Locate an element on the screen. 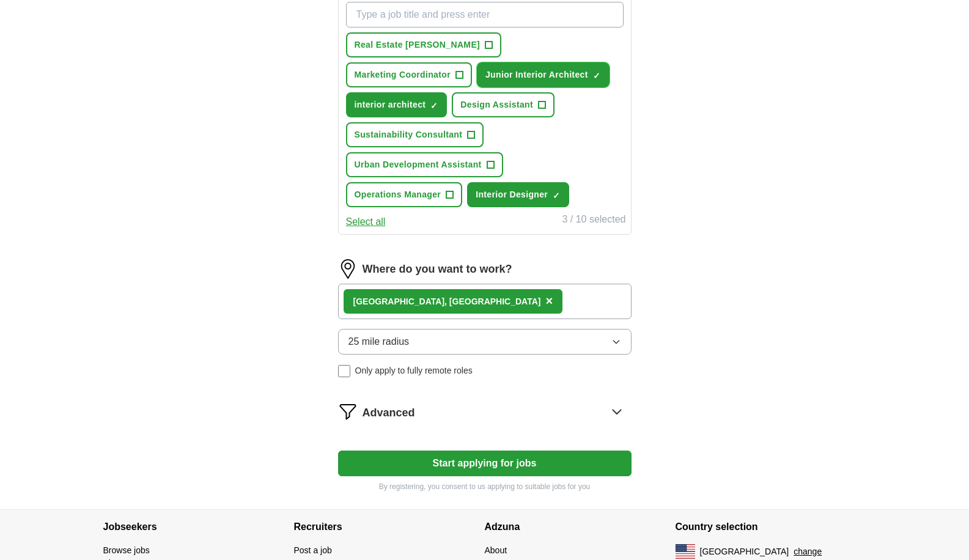 The height and width of the screenshot is (560, 969). button: 25 mile radius is located at coordinates (485, 342).